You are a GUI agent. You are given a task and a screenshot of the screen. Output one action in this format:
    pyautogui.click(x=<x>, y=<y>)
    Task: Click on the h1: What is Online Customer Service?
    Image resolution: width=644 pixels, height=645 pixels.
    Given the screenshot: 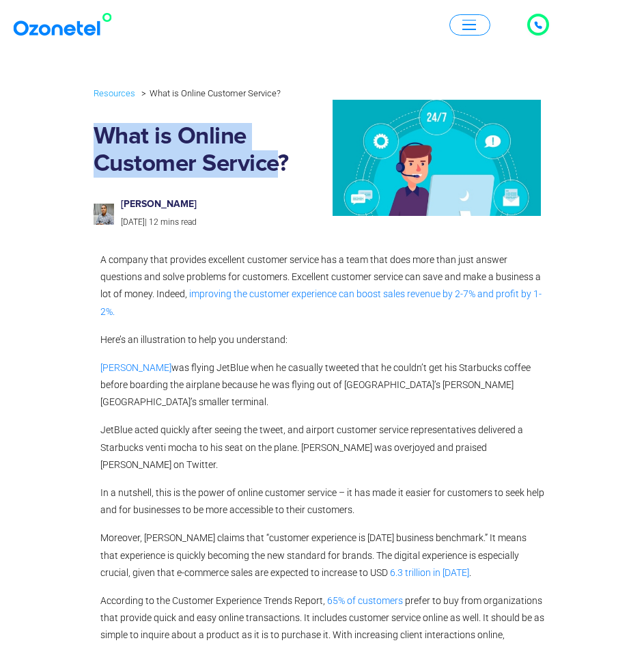 What is the action you would take?
    pyautogui.click(x=208, y=150)
    